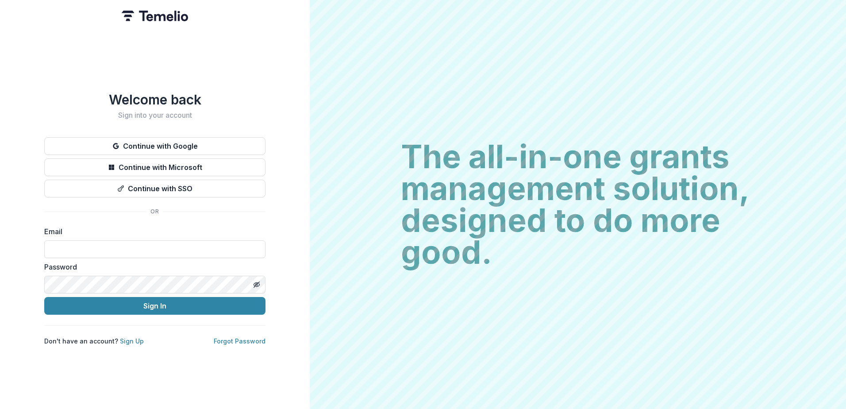 The image size is (846, 409). Describe the element at coordinates (155, 100) in the screenshot. I see `h1: Welcome back` at that location.